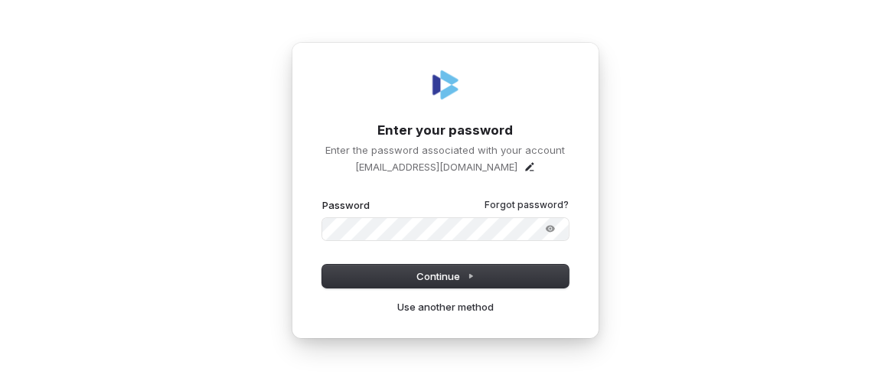 Image resolution: width=891 pixels, height=381 pixels. I want to click on p: Enter the password associated with your account, so click(445, 150).